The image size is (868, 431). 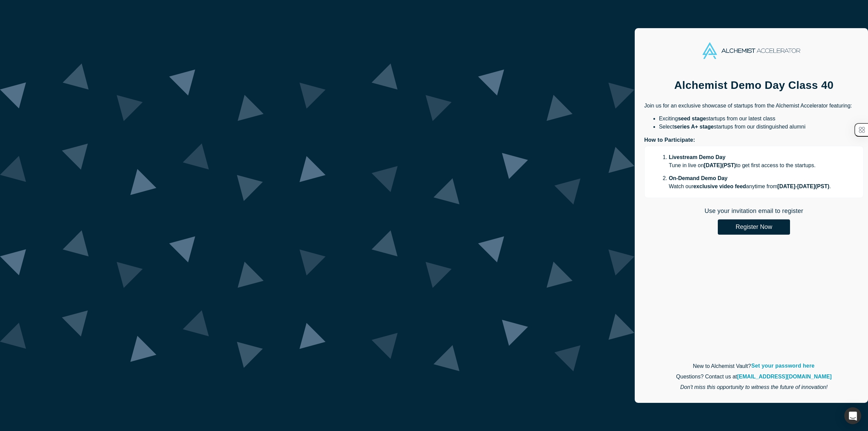 I want to click on p: Watch our anytime from ., so click(x=757, y=187).